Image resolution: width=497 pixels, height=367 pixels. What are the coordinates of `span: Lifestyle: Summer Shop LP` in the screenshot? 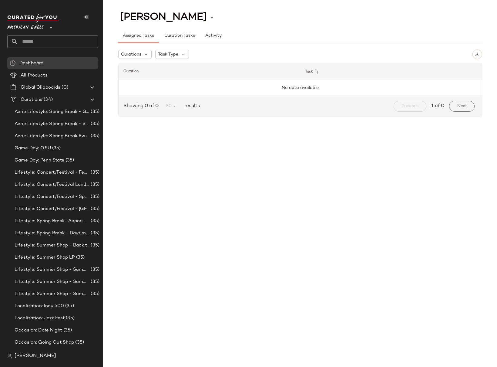 It's located at (45, 257).